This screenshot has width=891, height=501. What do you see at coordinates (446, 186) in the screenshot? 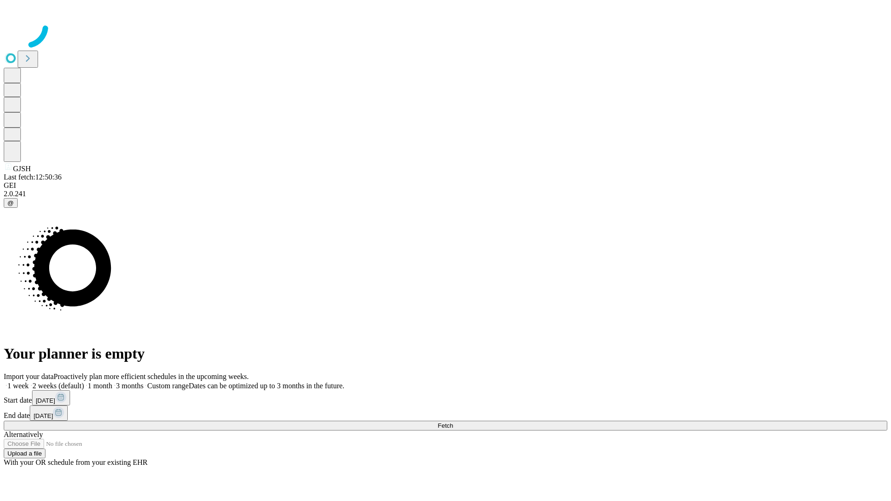
I see `div: GEI` at bounding box center [446, 186].